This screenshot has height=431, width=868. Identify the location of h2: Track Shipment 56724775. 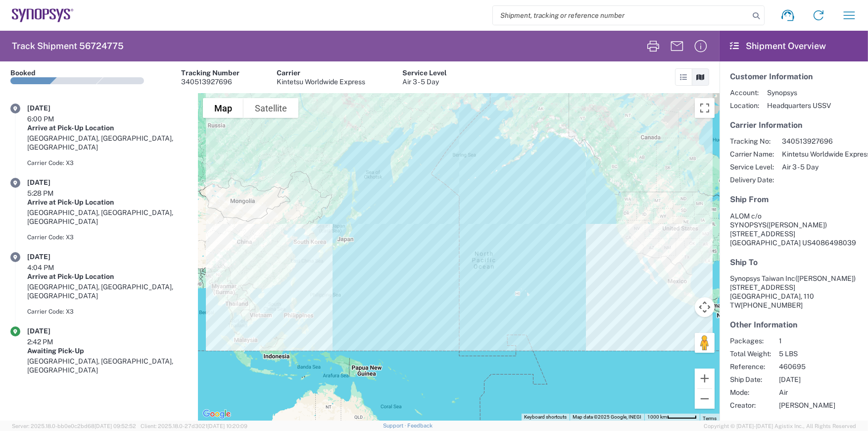
(68, 46).